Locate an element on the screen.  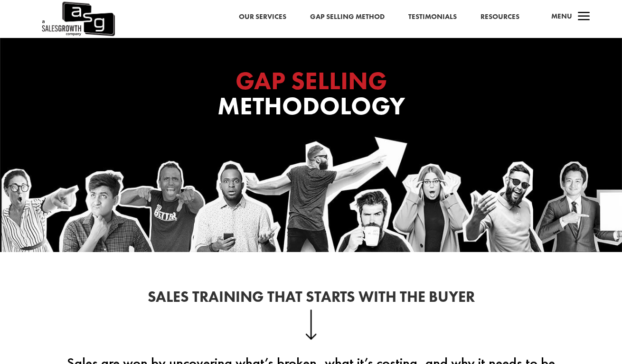
span: a is located at coordinates (584, 17).